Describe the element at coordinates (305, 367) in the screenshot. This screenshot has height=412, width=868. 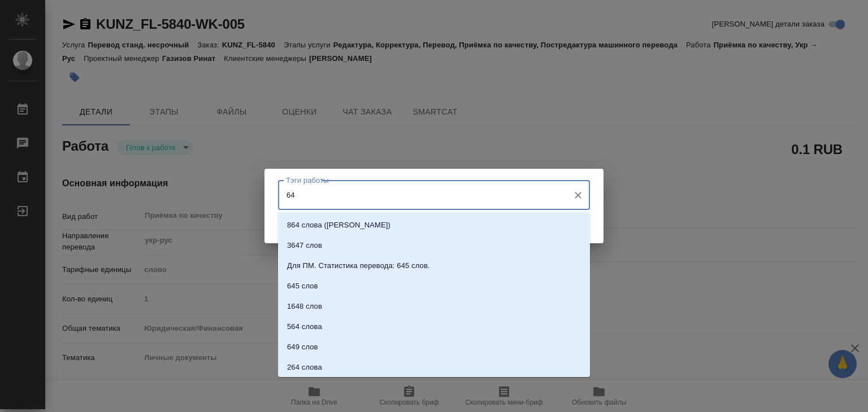
I see `p: 264 слова` at that location.